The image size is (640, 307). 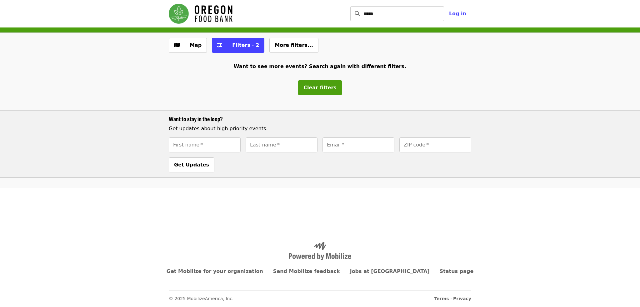 I want to click on nav: Primary footer navigation, so click(x=320, y=271).